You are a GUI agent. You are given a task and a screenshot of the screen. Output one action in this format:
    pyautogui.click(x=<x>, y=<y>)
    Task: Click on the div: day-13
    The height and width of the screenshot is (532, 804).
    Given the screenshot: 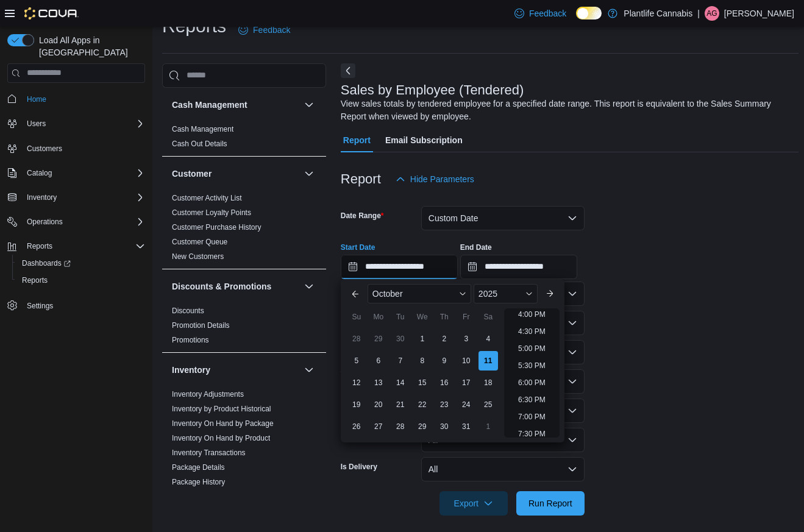 What is the action you would take?
    pyautogui.click(x=379, y=383)
    